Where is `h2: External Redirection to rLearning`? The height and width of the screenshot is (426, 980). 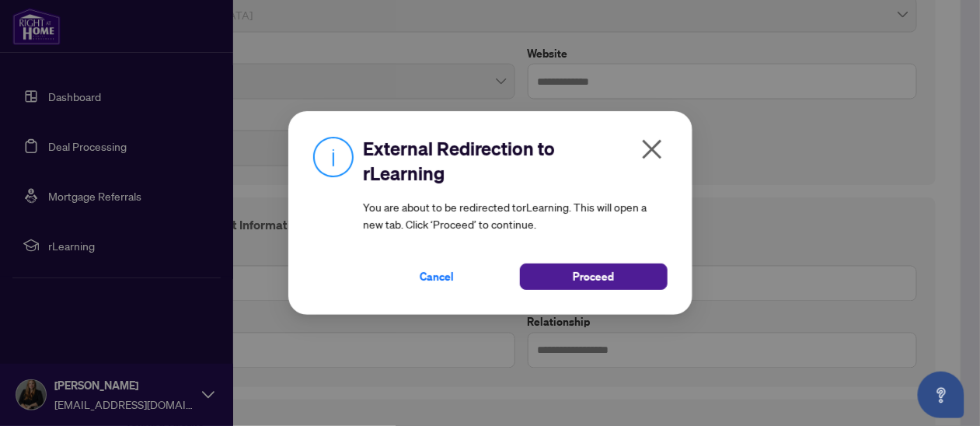 h2: External Redirection to rLearning is located at coordinates (516, 161).